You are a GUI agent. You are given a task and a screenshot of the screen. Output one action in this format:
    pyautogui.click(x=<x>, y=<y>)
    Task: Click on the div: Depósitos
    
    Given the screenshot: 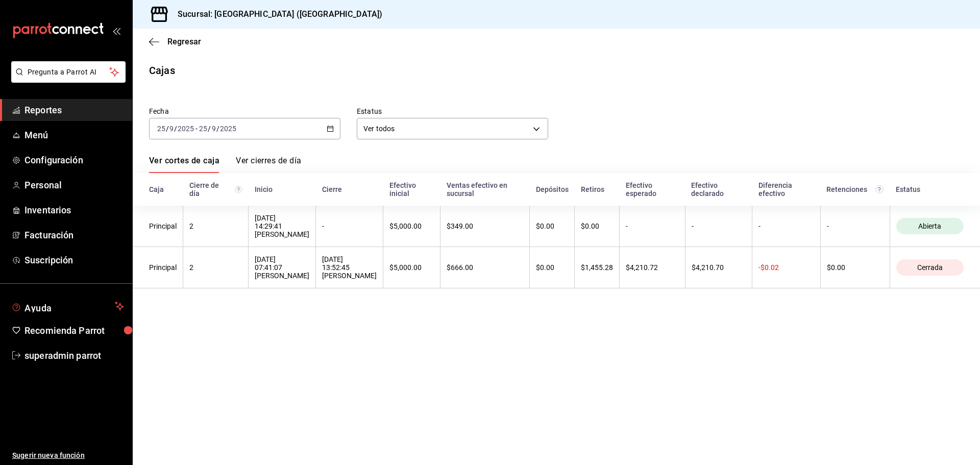 What is the action you would take?
    pyautogui.click(x=552, y=190)
    